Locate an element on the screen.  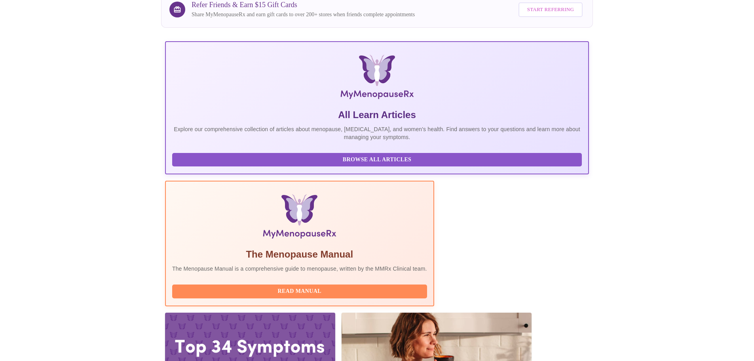
button: Browse All Articles is located at coordinates (377, 160).